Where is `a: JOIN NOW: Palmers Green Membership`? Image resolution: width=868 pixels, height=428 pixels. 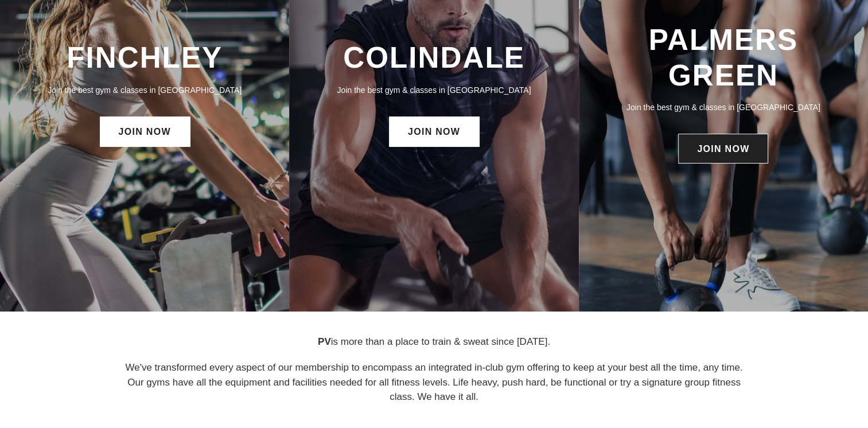 a: JOIN NOW: Palmers Green Membership is located at coordinates (723, 149).